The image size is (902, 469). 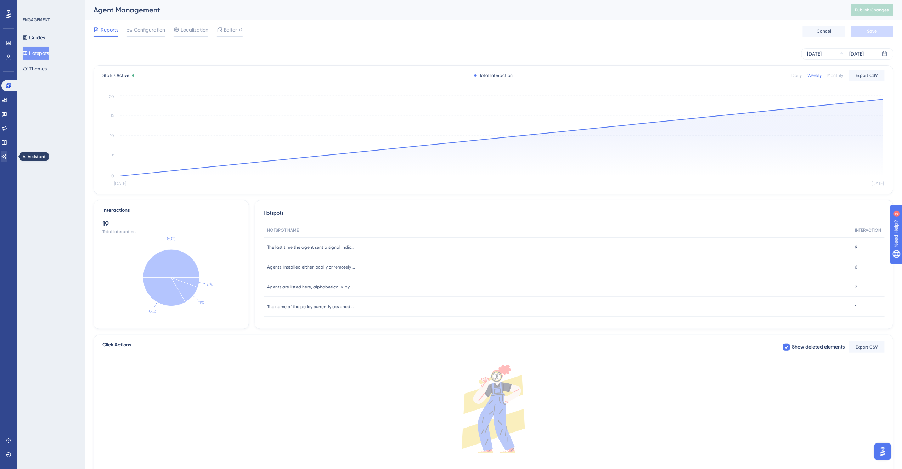 What do you see at coordinates (36, 20) in the screenshot?
I see `div: ENGAGEMENT` at bounding box center [36, 20].